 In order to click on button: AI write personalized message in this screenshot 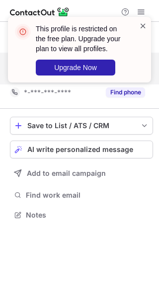, I will do `click(82, 150)`.